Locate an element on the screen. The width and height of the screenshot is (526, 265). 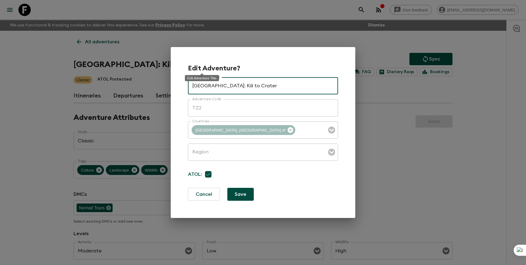
label: Adventure Code is located at coordinates (207, 99).